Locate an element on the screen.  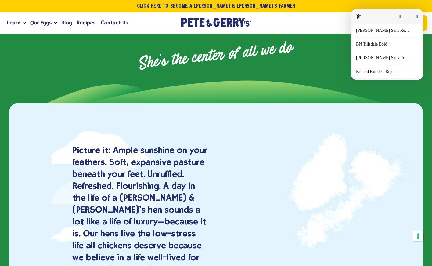
span: Learn is located at coordinates (14, 23).